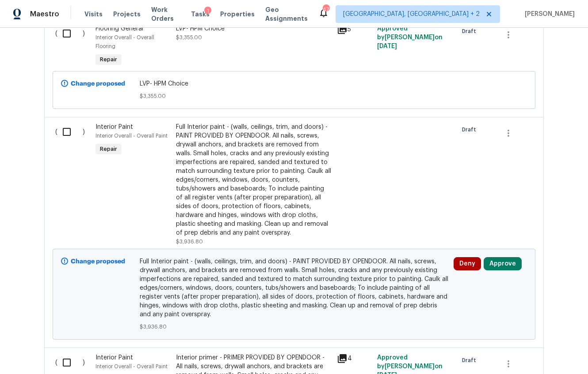 The height and width of the screenshot is (374, 588). I want to click on span: Flooring General, so click(120, 29).